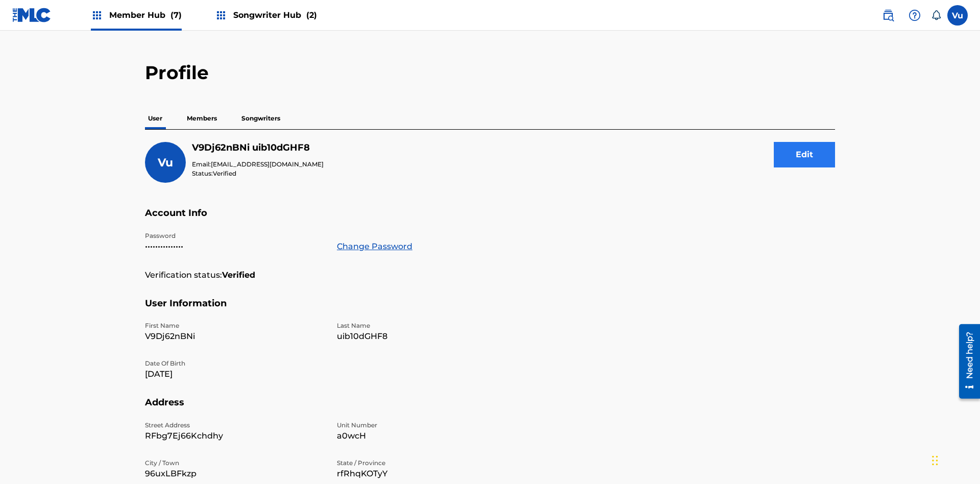  What do you see at coordinates (490, 72) in the screenshot?
I see `h2: Profile` at bounding box center [490, 72].